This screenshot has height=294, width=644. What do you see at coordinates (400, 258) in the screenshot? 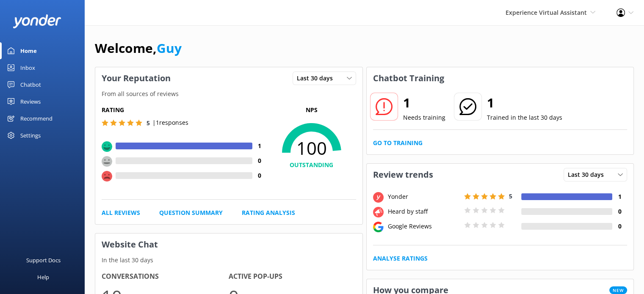
I see `a: Analyse Ratings` at bounding box center [400, 258].